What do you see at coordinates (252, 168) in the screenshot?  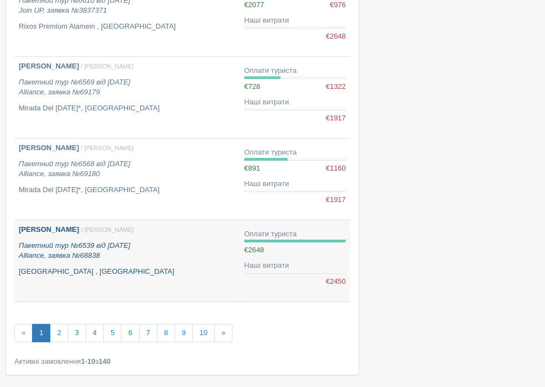 I see `span: €891` at bounding box center [252, 168].